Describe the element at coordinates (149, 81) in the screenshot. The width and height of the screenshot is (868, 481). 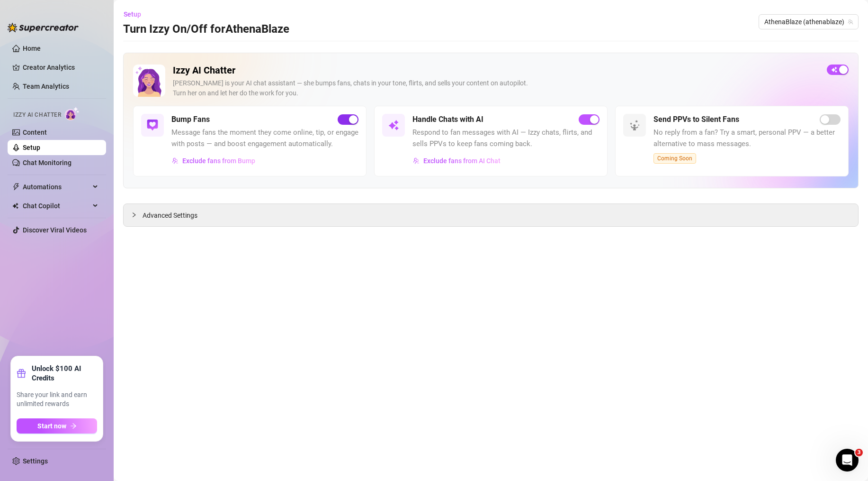
I see `img: Izzy AI Chatter` at that location.